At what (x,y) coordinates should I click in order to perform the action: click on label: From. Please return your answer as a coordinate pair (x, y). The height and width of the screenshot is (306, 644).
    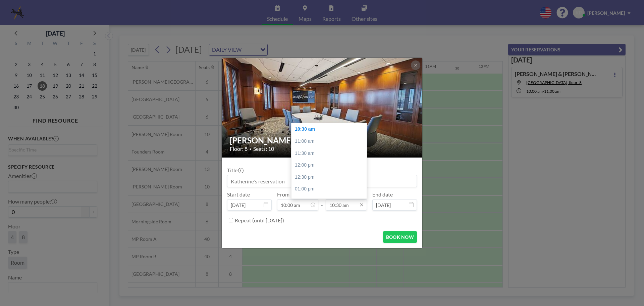
    Looking at the image, I should click on (284, 194).